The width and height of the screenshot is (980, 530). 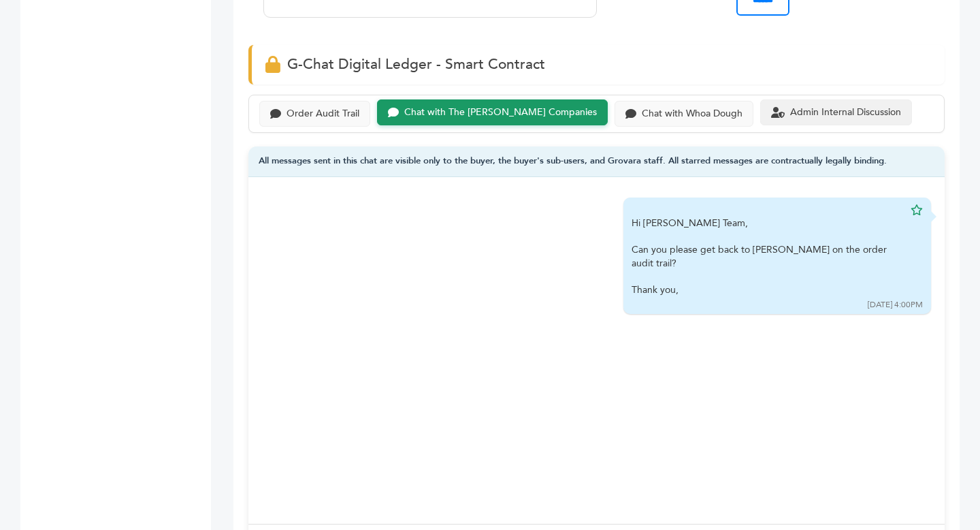 What do you see at coordinates (768, 290) in the screenshot?
I see `div: Thank you,` at bounding box center [768, 290].